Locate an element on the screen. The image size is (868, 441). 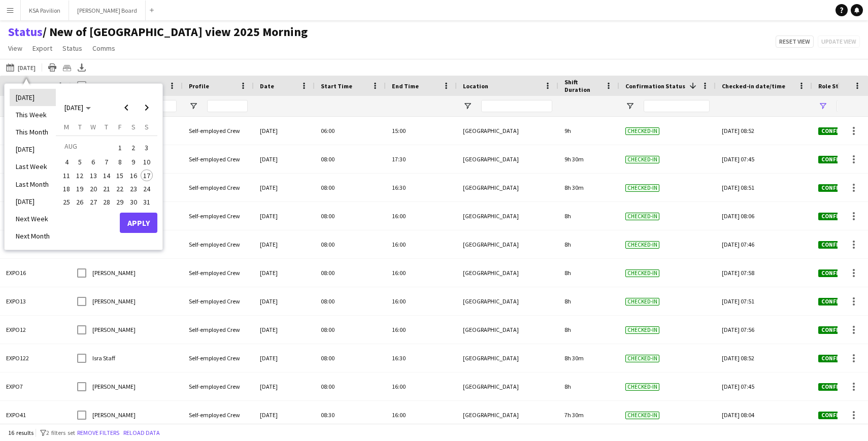
span: 29 is located at coordinates (120, 202).